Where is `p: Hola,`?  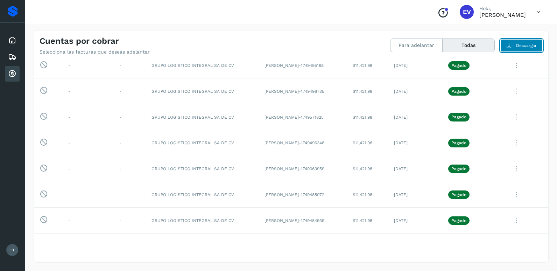 p: Hola, is located at coordinates (502, 8).